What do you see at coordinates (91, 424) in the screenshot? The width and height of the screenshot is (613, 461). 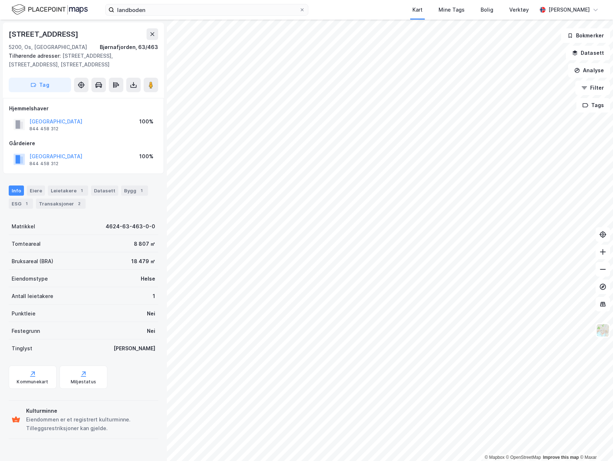 I see `div: Eiendommen er et registrert kulturminne. Tilleggsrestriksjoner kan gjelde.` at bounding box center [91, 424].